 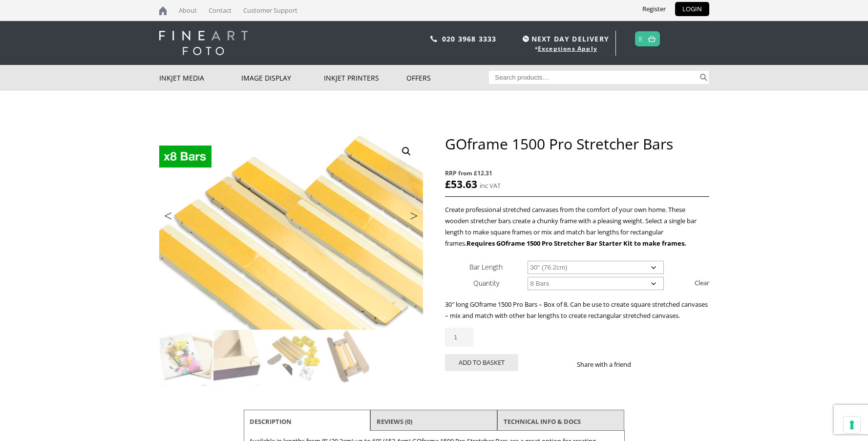 I want to click on img: email sharing button, so click(x=670, y=365).